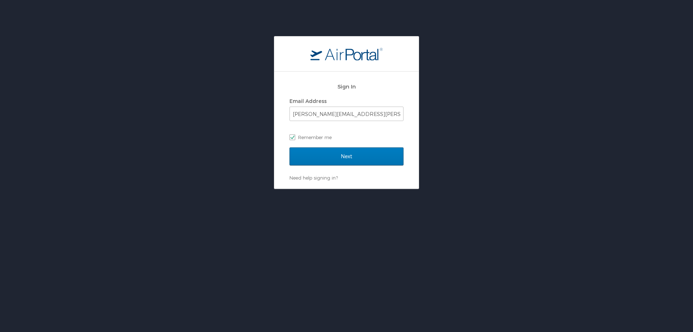  Describe the element at coordinates (347, 137) in the screenshot. I see `label: Remember me` at that location.